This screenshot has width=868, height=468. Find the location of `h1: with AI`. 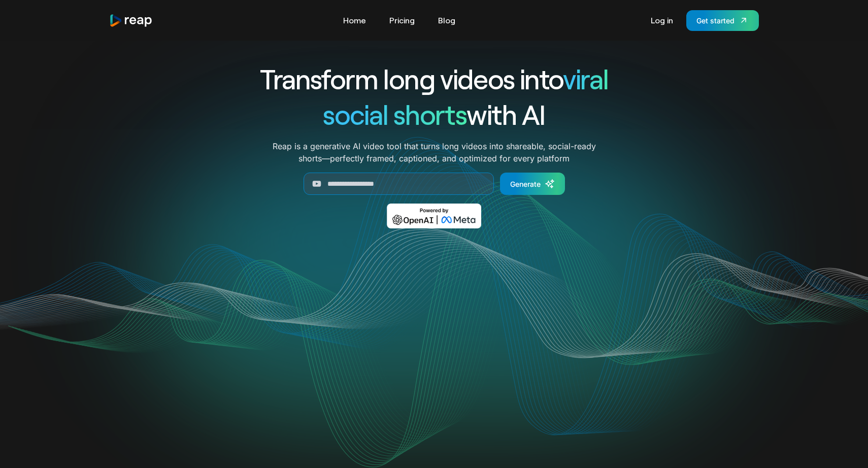

h1: with AI is located at coordinates (434, 114).